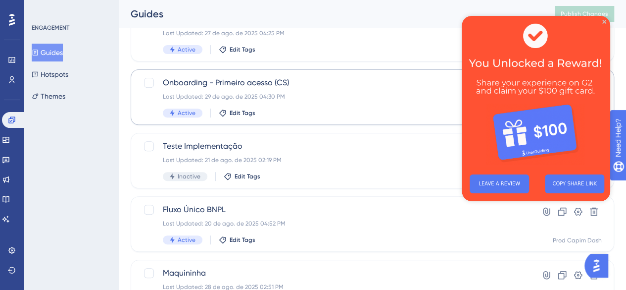 This screenshot has height=290, width=626. Describe the element at coordinates (50, 28) in the screenshot. I see `div: ENGAGEMENT` at that location.